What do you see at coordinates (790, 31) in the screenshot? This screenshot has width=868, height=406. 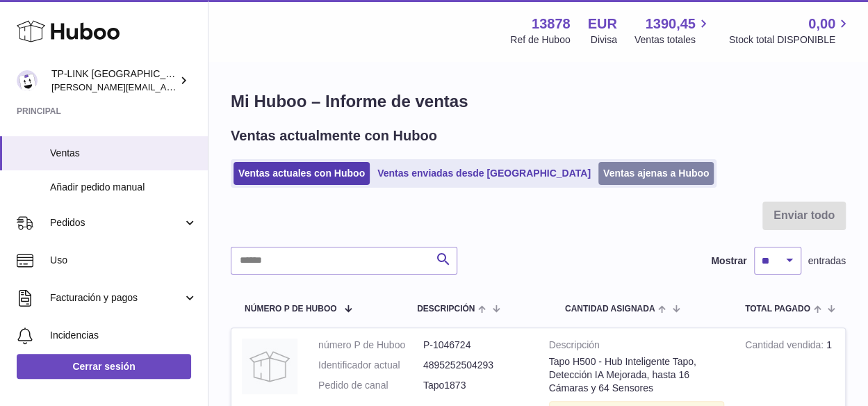 I see `a: 0,00 Stock total DISPONIBLE` at bounding box center [790, 31].